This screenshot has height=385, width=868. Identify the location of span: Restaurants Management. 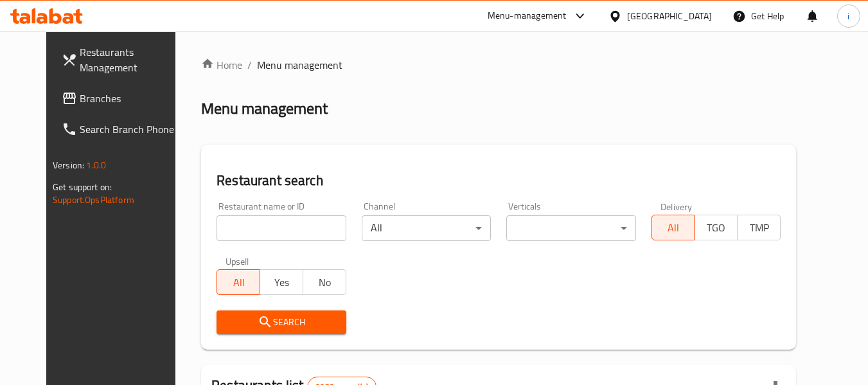
(130, 60).